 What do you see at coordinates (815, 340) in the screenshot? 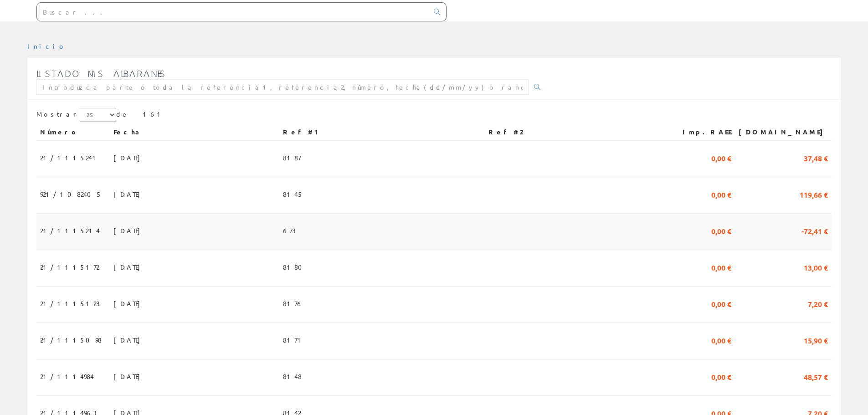
I see `span: 15,90 €` at bounding box center [815, 340].